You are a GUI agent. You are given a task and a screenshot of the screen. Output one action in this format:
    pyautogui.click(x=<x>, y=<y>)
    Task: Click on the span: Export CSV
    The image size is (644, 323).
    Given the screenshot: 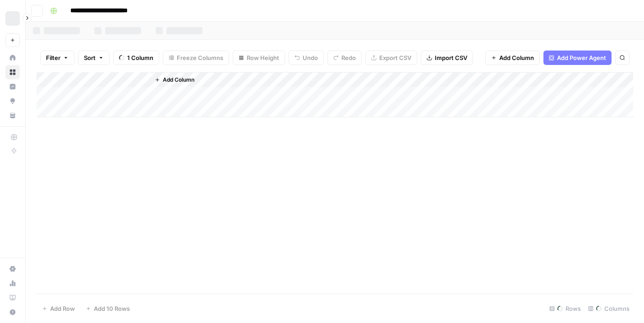 What is the action you would take?
    pyautogui.click(x=395, y=57)
    